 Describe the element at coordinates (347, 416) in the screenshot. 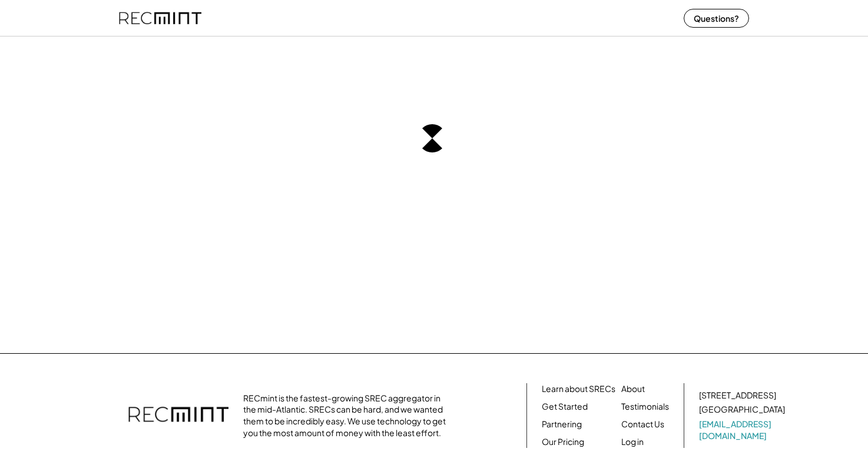

I see `div: RECmint is the fastest-growing SREC aggregator in the mid-Atlantic. SRECs can be hard, and we wan...` at that location.